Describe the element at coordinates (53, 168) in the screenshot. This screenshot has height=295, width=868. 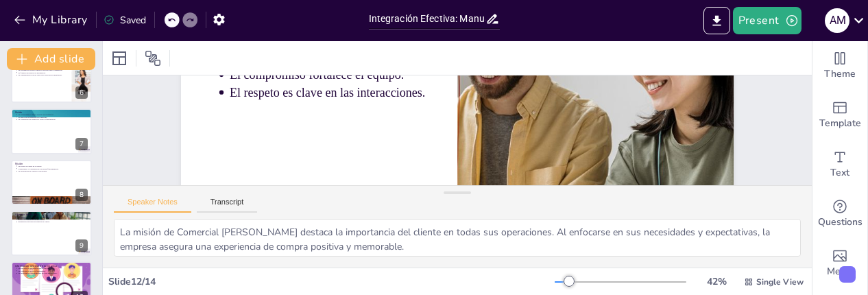
I see `p: Compromiso y transparencia son pilares fundamentales.` at that location.